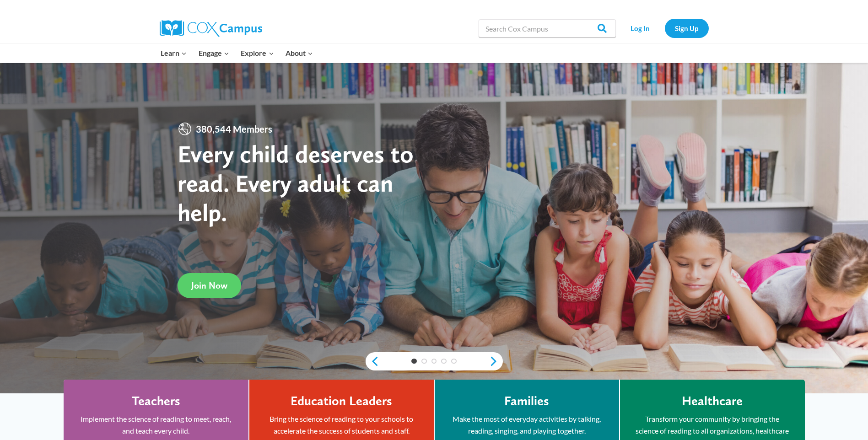 This screenshot has width=868, height=440. Describe the element at coordinates (214, 53) in the screenshot. I see `span: Engage` at that location.